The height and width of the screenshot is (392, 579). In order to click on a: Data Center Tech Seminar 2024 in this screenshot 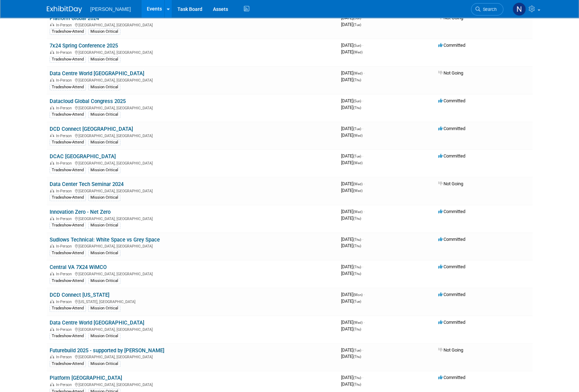, I will do `click(87, 184)`.